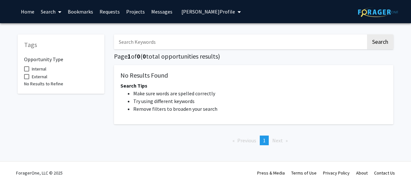  What do you see at coordinates (136, 12) in the screenshot?
I see `a: Projects` at bounding box center [136, 12].